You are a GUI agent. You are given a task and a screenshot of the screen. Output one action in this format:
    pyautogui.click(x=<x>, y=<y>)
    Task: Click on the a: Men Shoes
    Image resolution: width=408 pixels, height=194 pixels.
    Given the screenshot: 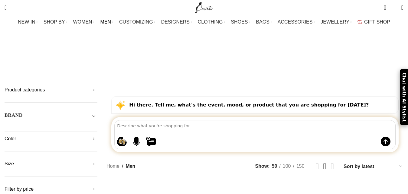 What is the action you would take?
    pyautogui.click(x=288, y=61)
    